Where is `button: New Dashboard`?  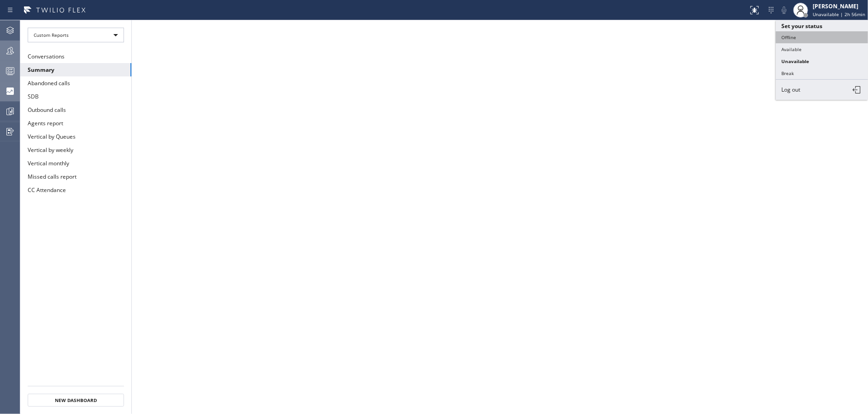
button: New Dashboard is located at coordinates (76, 400).